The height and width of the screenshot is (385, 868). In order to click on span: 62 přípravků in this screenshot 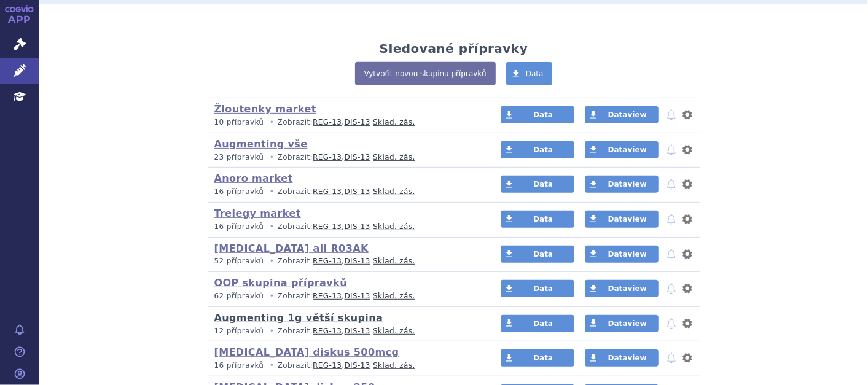, I will do `click(239, 296)`.